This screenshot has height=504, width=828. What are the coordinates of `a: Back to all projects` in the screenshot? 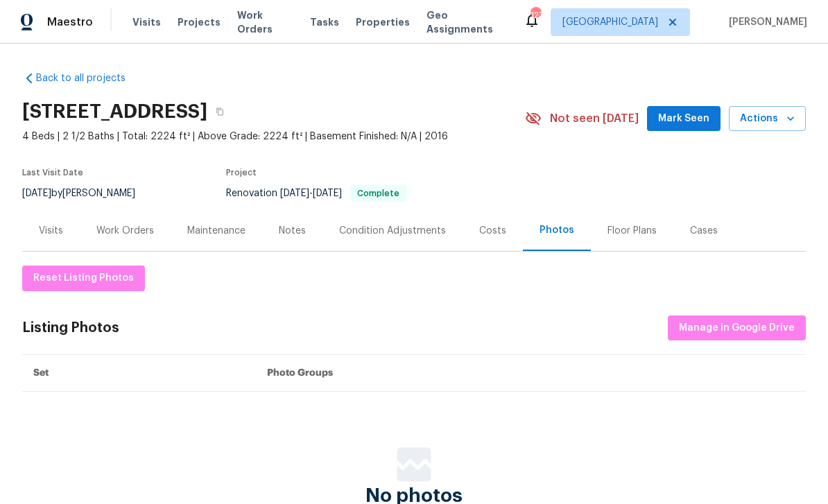 It's located at (89, 79).